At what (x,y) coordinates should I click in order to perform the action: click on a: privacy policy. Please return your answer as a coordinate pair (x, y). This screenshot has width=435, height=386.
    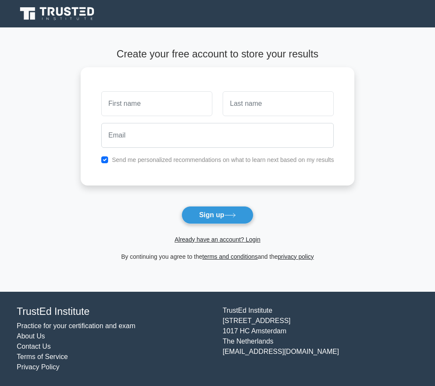
    Looking at the image, I should click on (296, 257).